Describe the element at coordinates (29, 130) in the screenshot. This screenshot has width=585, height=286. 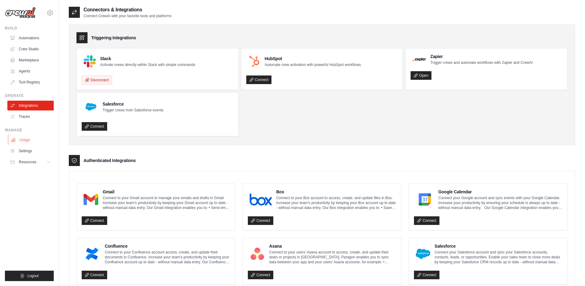
I see `div: Manage` at that location.